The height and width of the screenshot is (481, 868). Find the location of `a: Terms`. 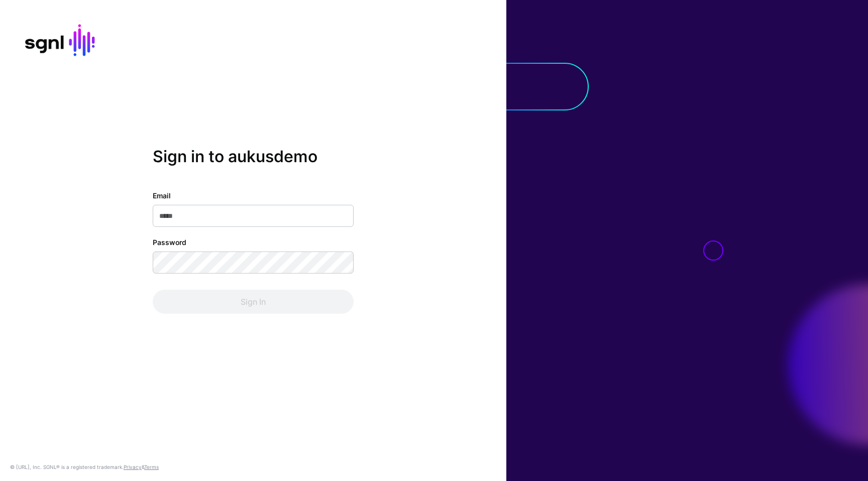

a: Terms is located at coordinates (151, 467).